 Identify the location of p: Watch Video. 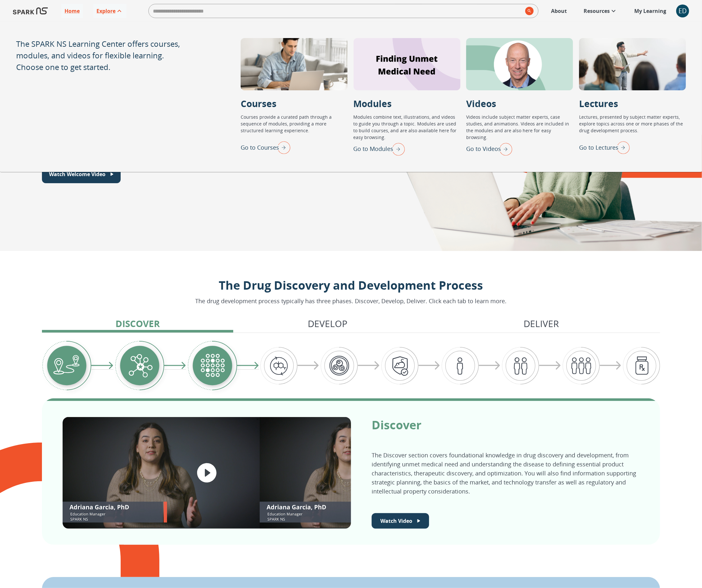
(397, 521).